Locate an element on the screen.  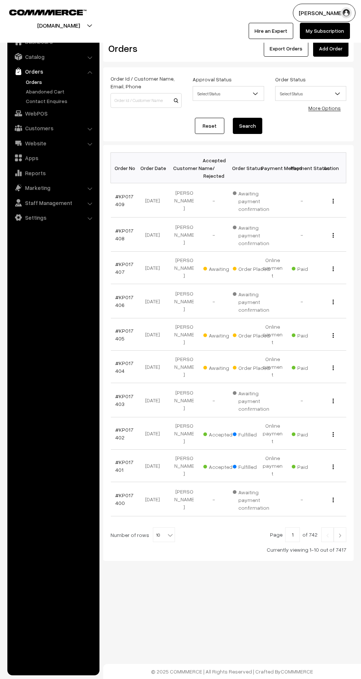
span: Number of rows is located at coordinates (130, 535).